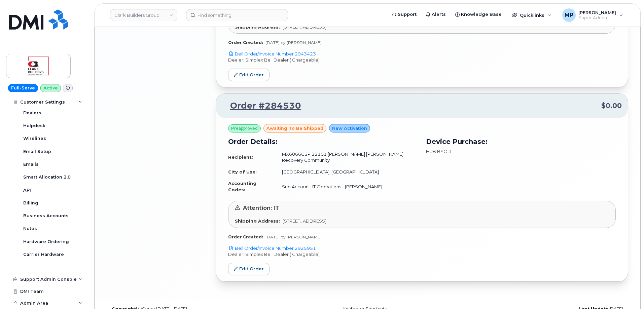  Describe the element at coordinates (404, 14) in the screenshot. I see `a: Support` at that location.